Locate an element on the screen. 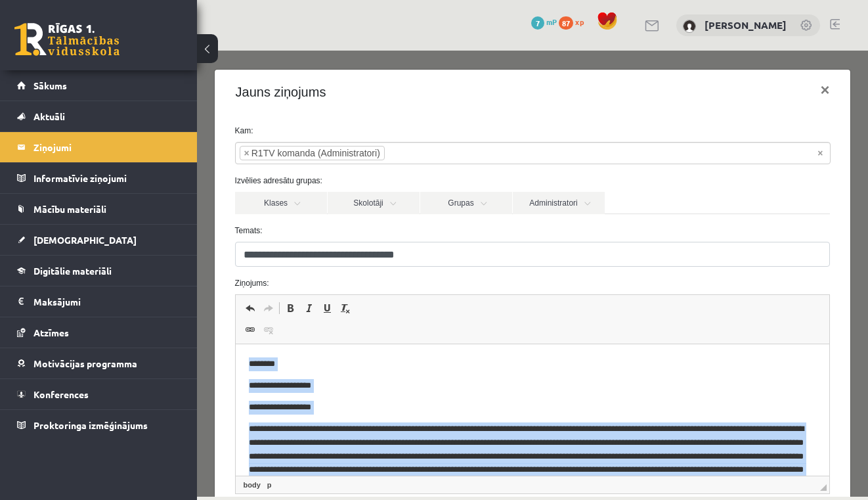 The image size is (868, 500). img: Justīne Everte is located at coordinates (689, 26).